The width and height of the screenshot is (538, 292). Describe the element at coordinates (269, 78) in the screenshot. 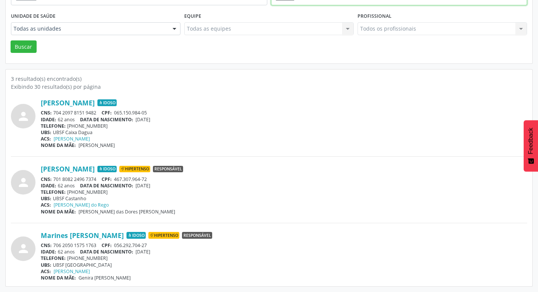

I see `div: 3 resultado(s) encontrado(s)` at that location.